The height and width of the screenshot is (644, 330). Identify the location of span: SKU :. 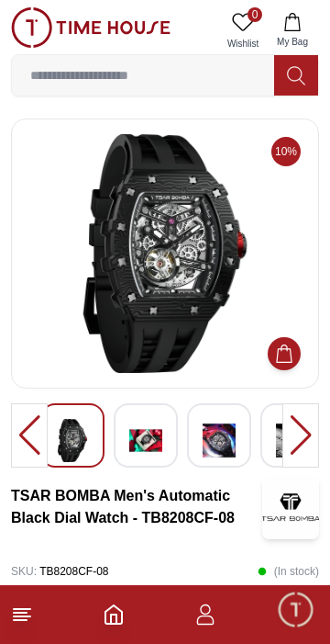
(24, 571).